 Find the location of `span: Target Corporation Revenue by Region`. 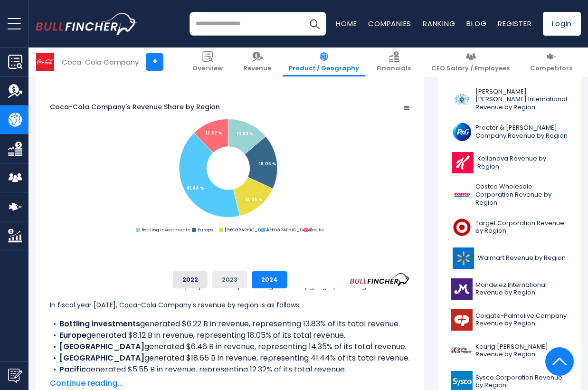

span: Target Corporation Revenue by Region is located at coordinates (522, 227).